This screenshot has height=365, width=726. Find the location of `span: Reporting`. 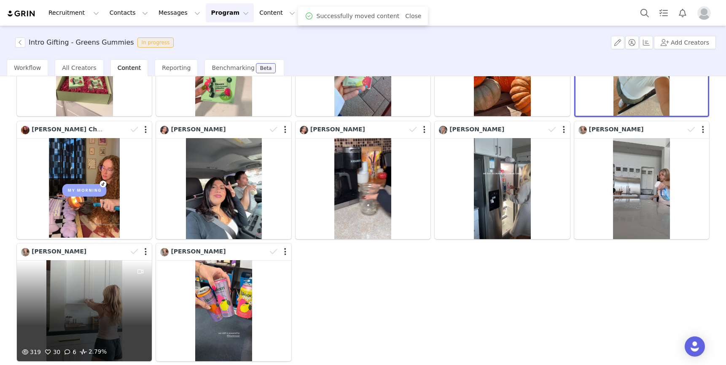

span: Reporting is located at coordinates (176, 68).